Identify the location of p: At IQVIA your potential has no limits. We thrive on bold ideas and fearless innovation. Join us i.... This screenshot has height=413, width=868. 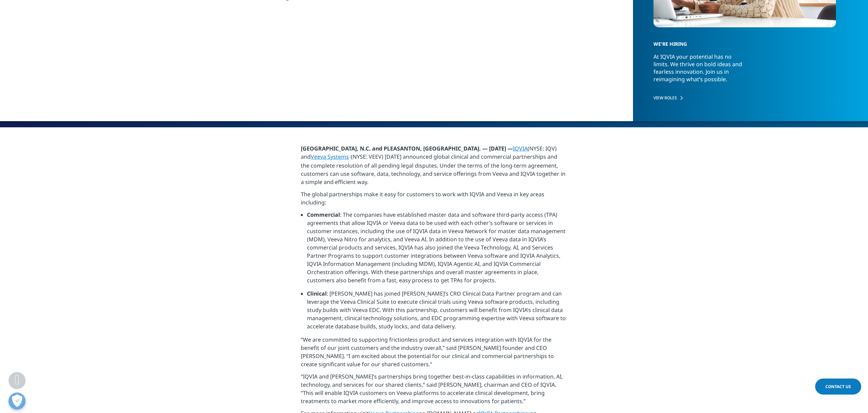
(701, 71).